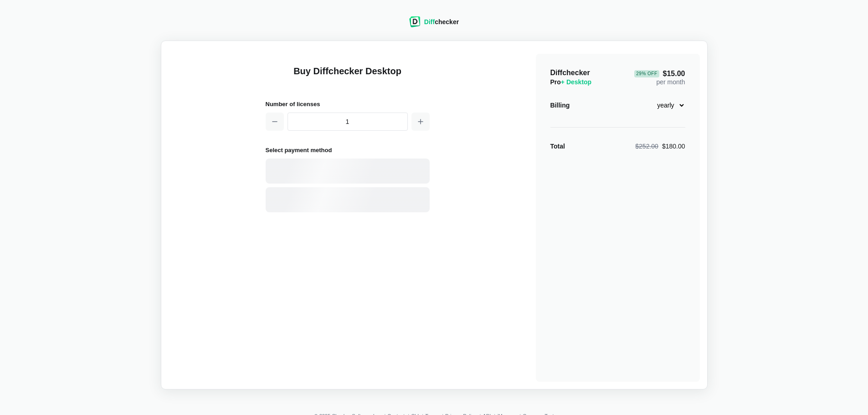  Describe the element at coordinates (434, 25) in the screenshot. I see `a: Diffchecker logoDiffchecker` at that location.